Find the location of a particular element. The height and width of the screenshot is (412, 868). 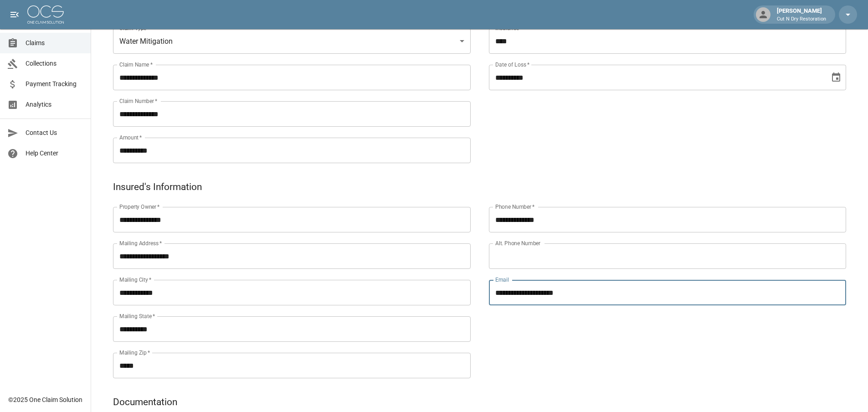

label: Mailing Zip is located at coordinates (135, 352).